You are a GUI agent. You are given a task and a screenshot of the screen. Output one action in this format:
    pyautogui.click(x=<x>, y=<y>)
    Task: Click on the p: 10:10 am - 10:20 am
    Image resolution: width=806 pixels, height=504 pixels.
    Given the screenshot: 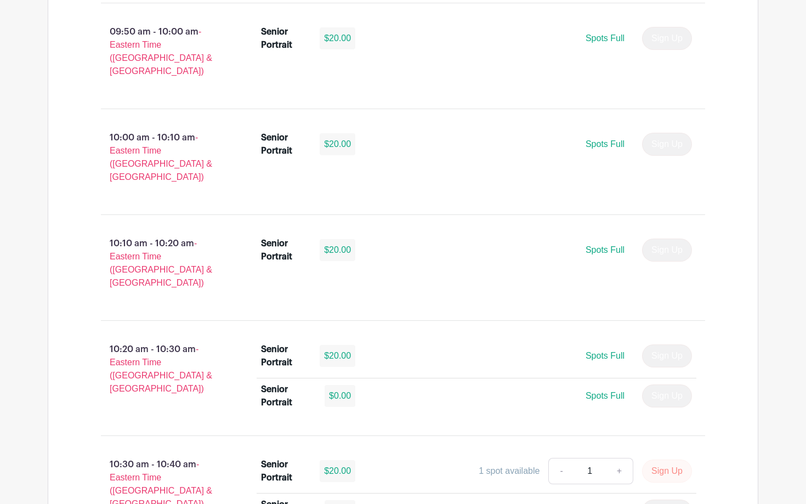 What is the action you would take?
    pyautogui.click(x=163, y=263)
    